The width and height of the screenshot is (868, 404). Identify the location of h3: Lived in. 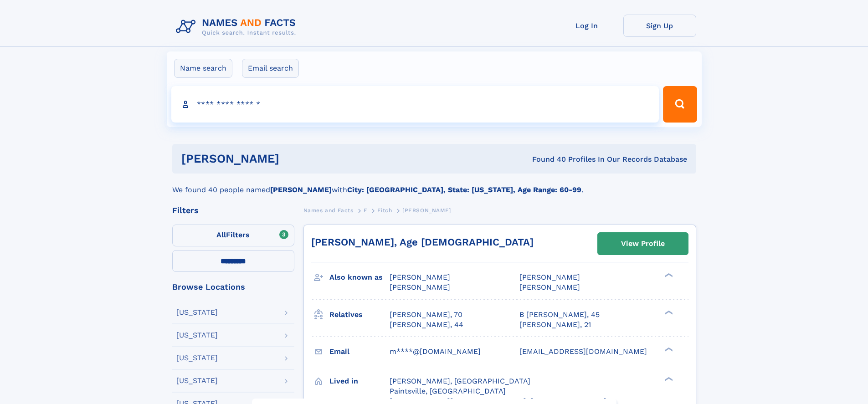
(360, 382).